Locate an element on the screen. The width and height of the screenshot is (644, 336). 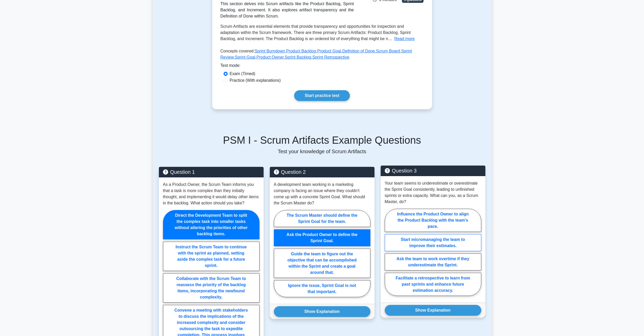
label: Influence the Product Owner to align the Product Backlog with the team's pace. is located at coordinates (433, 220).